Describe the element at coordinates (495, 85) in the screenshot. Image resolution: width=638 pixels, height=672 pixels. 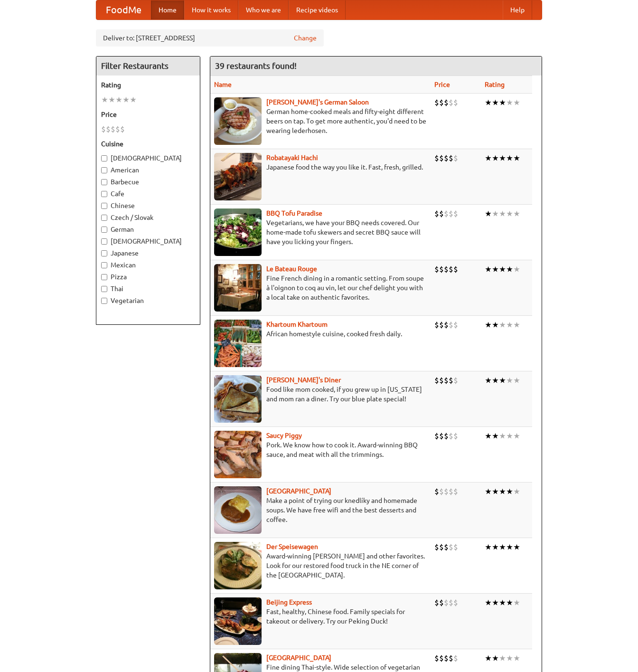
I see `a: Rating` at that location.